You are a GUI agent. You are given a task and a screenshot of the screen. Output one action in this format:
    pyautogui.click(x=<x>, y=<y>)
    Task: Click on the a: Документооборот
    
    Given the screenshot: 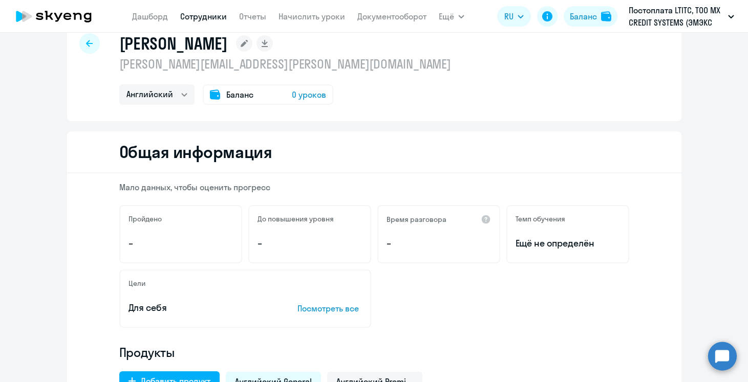 What is the action you would take?
    pyautogui.click(x=392, y=16)
    